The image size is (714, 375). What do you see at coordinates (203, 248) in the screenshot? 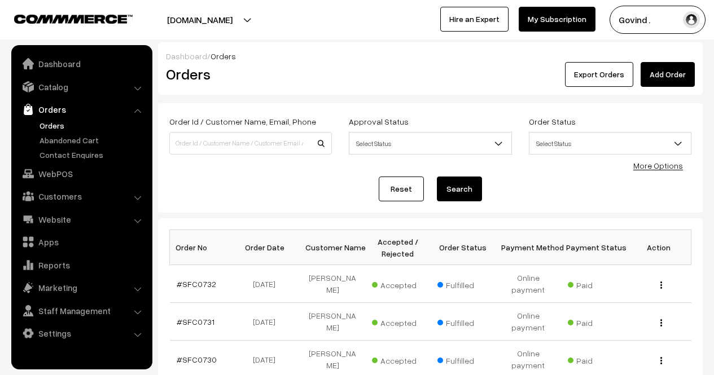
I see `th: Order No` at bounding box center [203, 248].